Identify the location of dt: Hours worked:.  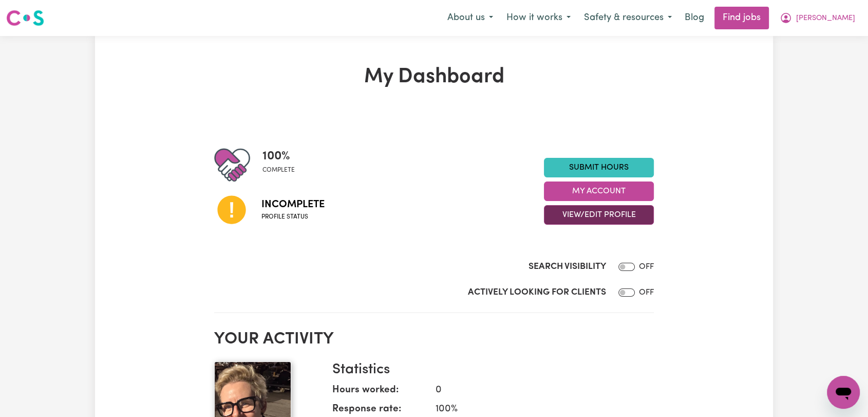
(380, 392).